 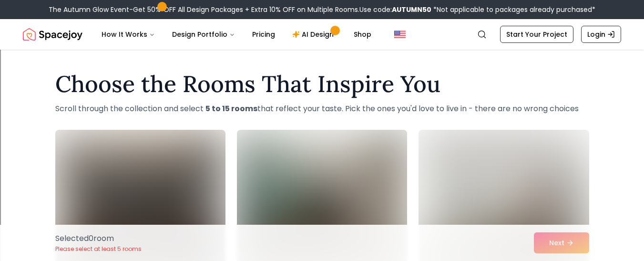 I want to click on a: Login, so click(x=601, y=34).